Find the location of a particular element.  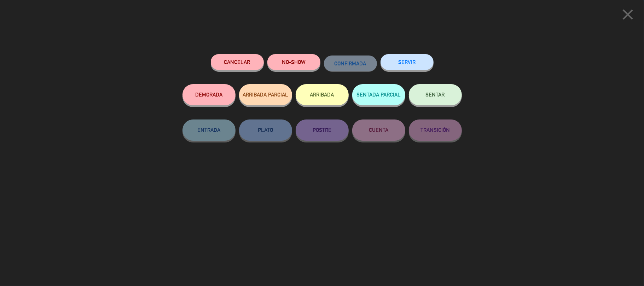

button: NO-SHOW is located at coordinates (294, 62).